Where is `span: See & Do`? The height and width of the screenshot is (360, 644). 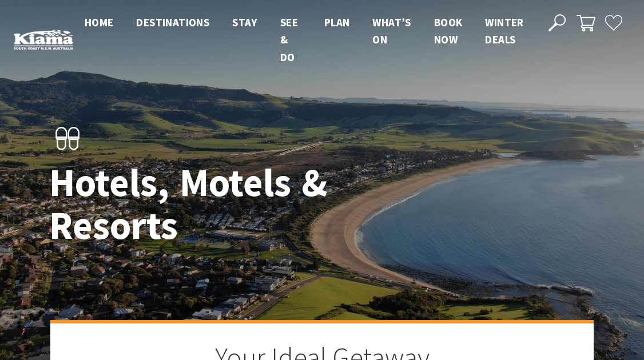 span: See & Do is located at coordinates (289, 40).